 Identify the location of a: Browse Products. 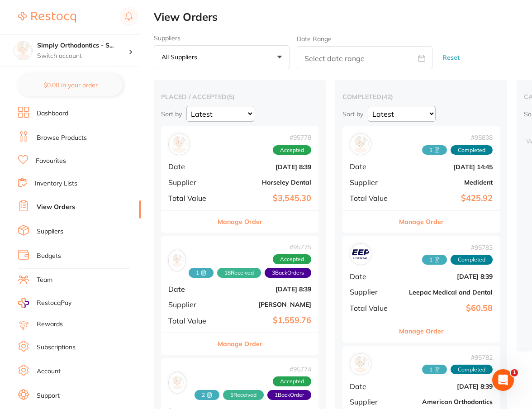
(62, 138).